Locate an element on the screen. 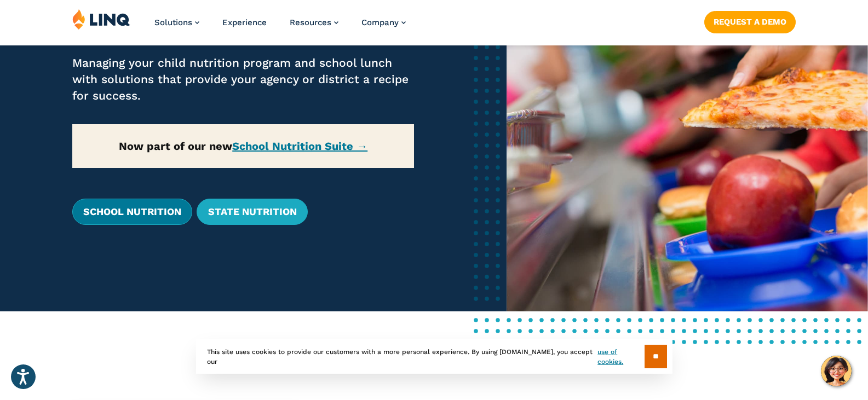  a: use of cookies. is located at coordinates (620, 357).